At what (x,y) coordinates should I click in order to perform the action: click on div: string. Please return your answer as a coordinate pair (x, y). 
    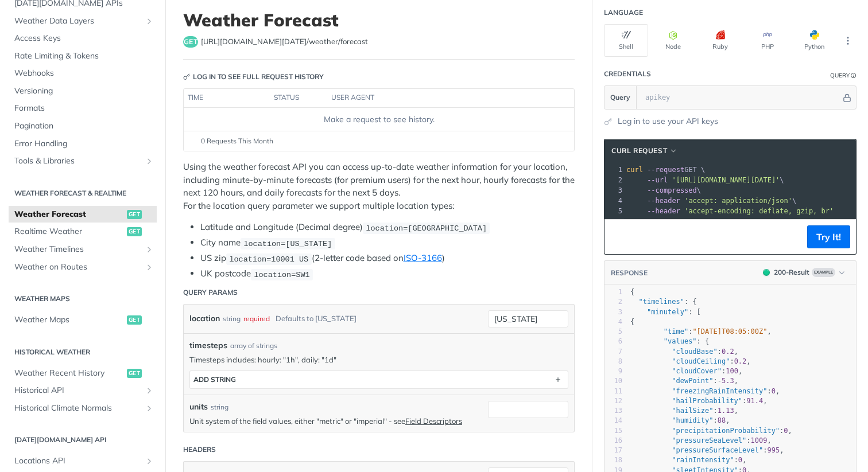
    Looking at the image, I should click on (219, 407).